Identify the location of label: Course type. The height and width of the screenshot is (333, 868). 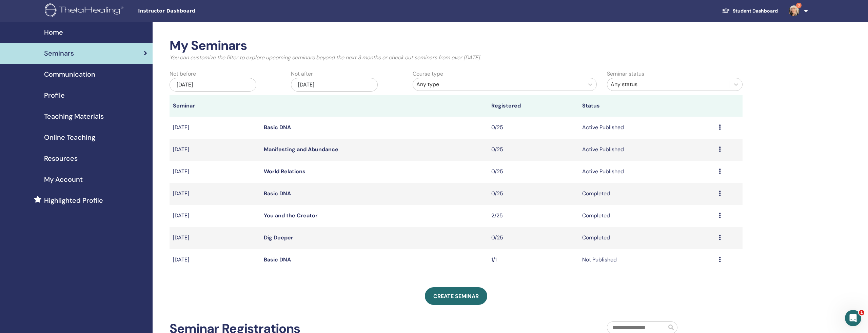
(428, 74).